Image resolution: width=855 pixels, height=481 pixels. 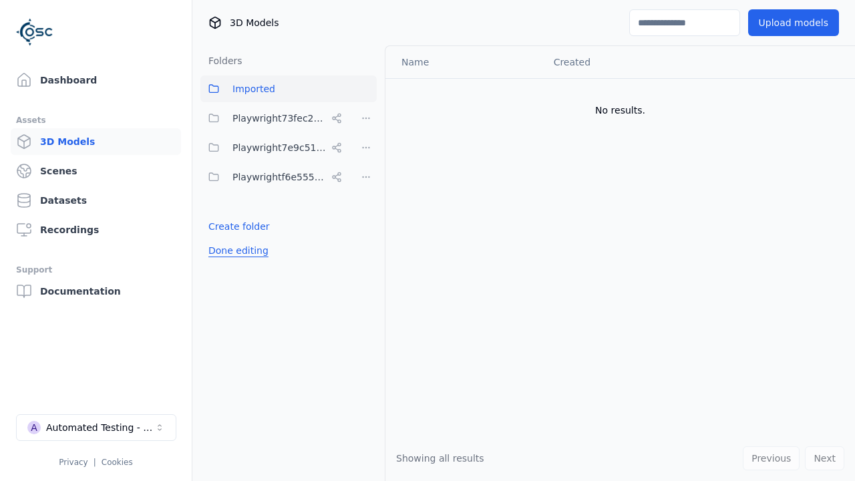 What do you see at coordinates (95, 120) in the screenshot?
I see `div: Assets` at bounding box center [95, 120].